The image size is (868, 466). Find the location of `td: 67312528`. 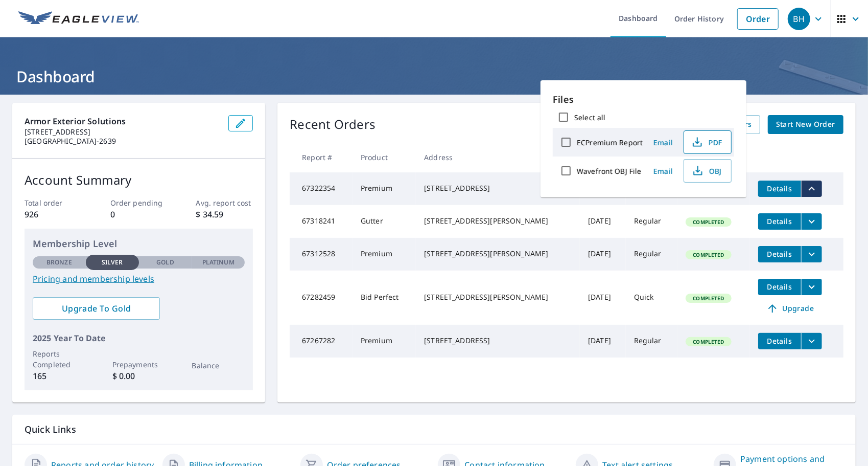

td: 67312528 is located at coordinates (321, 254).